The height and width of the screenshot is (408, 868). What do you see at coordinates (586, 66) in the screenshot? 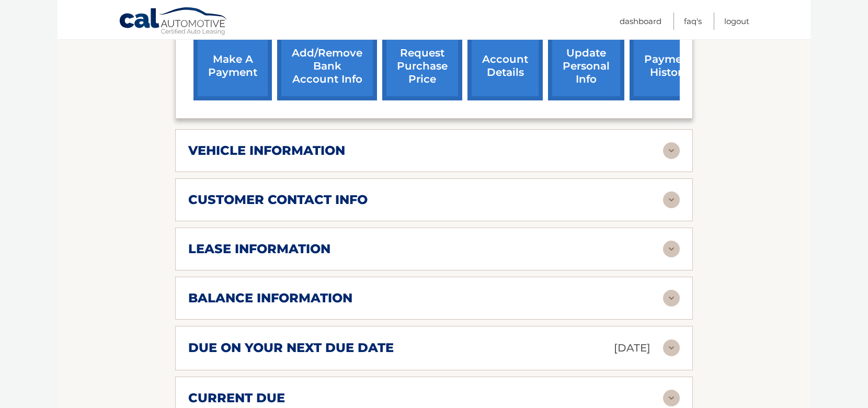
I see `a: update personal info` at bounding box center [586, 66].